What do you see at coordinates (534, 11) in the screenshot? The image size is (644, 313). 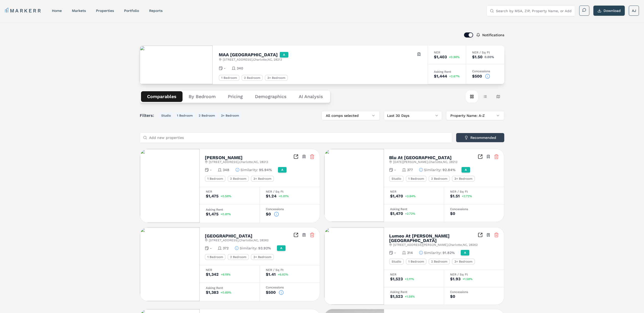 I see `input: Search by MSA, ZIP, Property Name, or Address` at bounding box center [534, 11].